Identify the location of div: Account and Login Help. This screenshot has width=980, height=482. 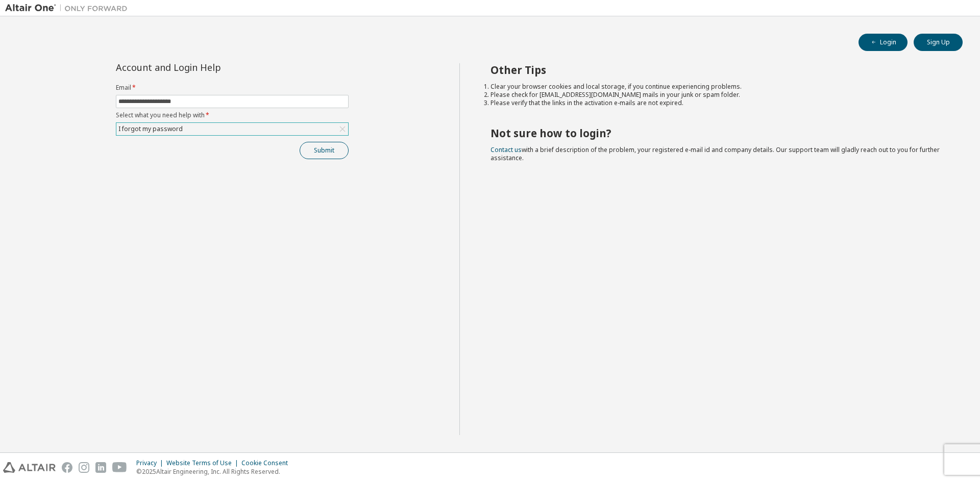
(209, 67).